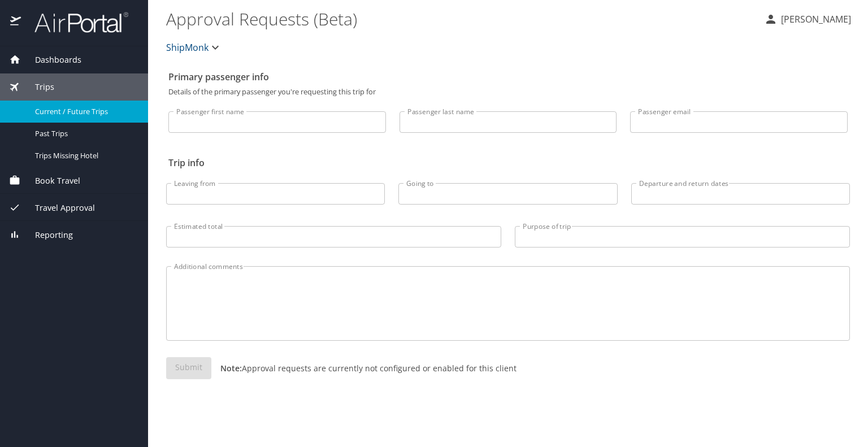 This screenshot has width=868, height=447. What do you see at coordinates (57, 208) in the screenshot?
I see `span: Travel Approval` at bounding box center [57, 208].